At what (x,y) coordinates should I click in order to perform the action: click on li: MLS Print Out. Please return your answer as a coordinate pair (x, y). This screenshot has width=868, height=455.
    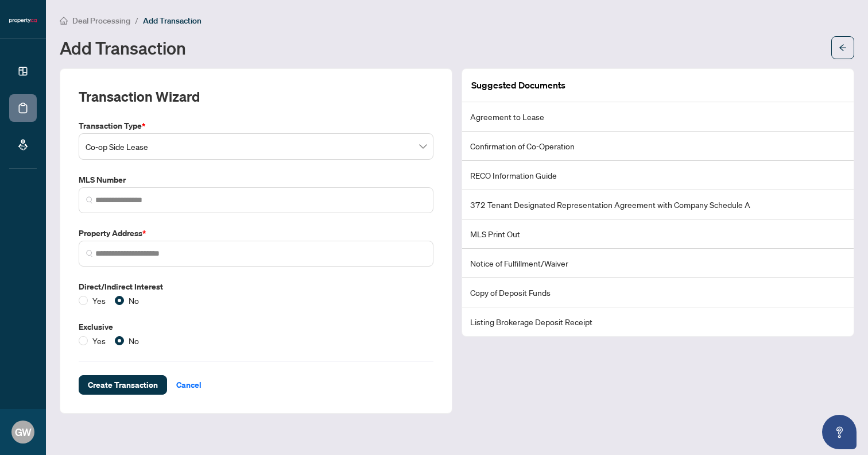
    Looking at the image, I should click on (658, 234).